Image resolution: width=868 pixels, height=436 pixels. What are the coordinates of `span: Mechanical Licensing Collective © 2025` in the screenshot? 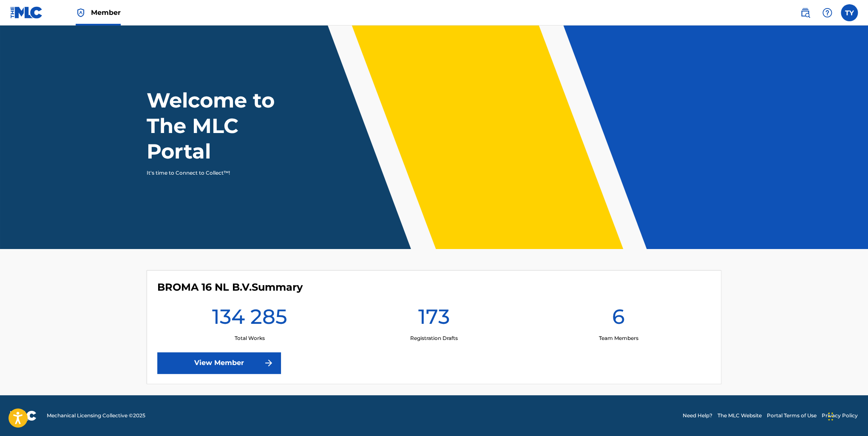 It's located at (96, 415).